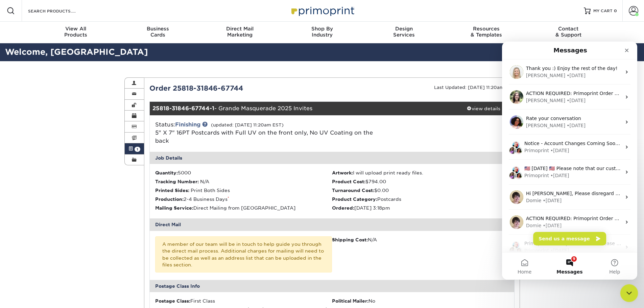 This screenshot has height=308, width=644. Describe the element at coordinates (69, 27) in the screenshot. I see `span: Thank you :) Enjoy the rest of the day!` at that location.